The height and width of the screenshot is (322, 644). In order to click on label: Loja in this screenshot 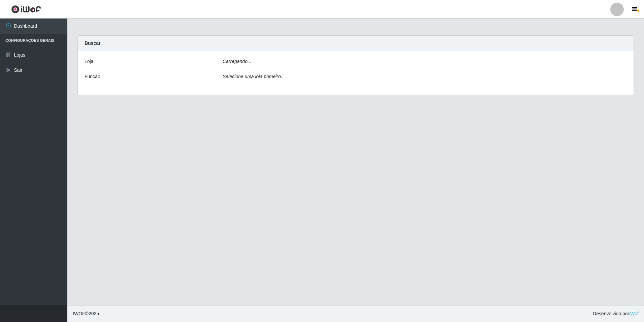, I will do `click(89, 61)`.